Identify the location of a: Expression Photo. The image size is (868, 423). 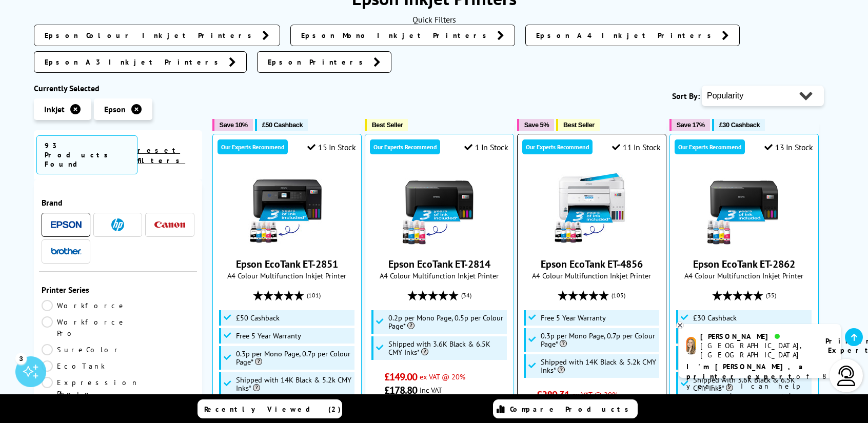
(90, 388).